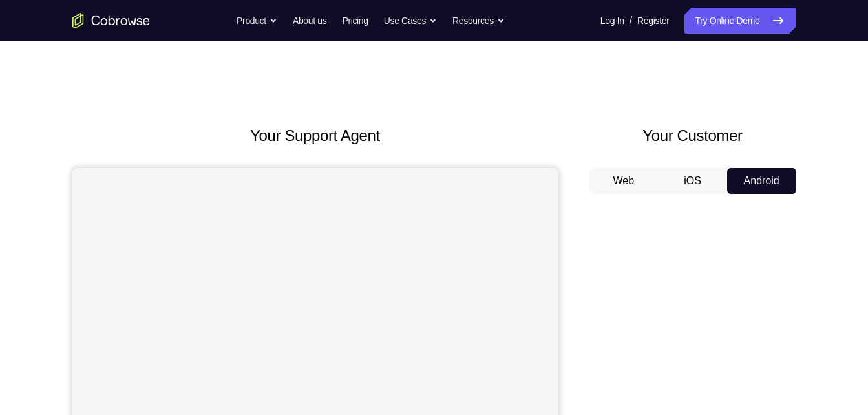  I want to click on button: Product, so click(256, 20).